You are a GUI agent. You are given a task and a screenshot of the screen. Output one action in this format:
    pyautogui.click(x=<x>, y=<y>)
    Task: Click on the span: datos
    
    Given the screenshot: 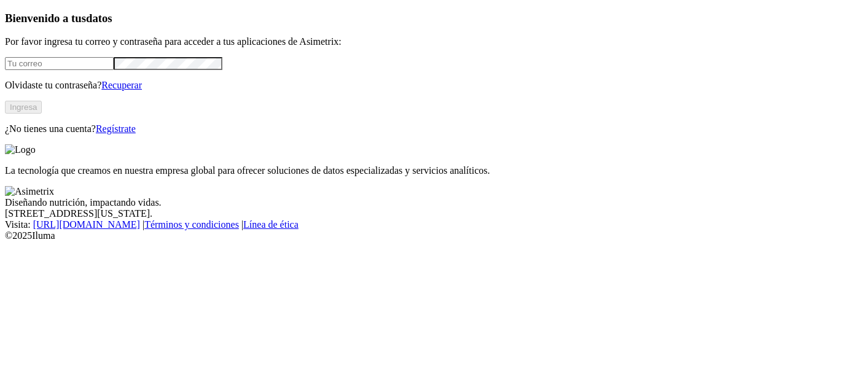 What is the action you would take?
    pyautogui.click(x=99, y=18)
    